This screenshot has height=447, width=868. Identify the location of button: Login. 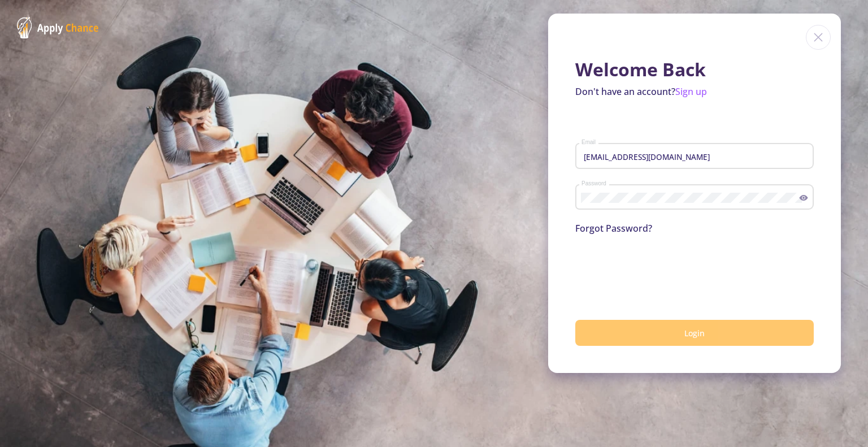
(694, 333).